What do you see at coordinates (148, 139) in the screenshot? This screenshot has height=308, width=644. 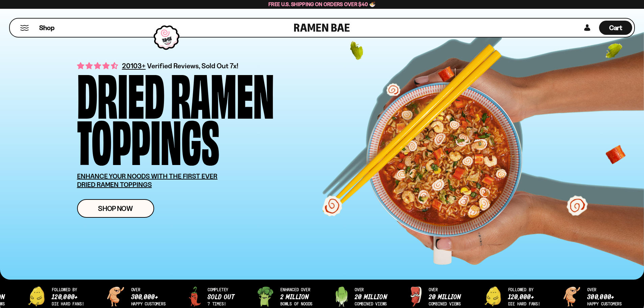 I see `div: Toppings` at bounding box center [148, 139].